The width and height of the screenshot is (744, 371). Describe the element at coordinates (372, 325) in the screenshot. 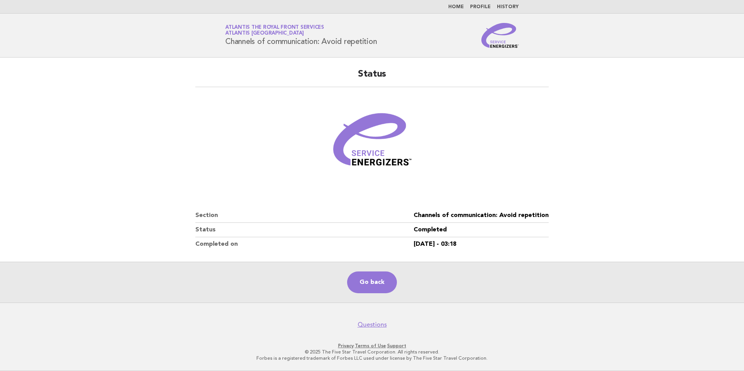

I see `a: Questions` at that location.